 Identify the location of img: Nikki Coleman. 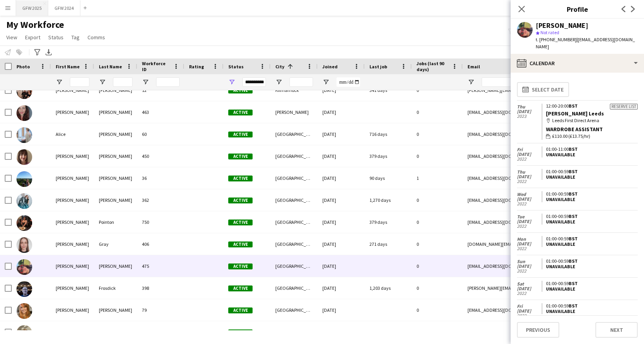
(24, 113).